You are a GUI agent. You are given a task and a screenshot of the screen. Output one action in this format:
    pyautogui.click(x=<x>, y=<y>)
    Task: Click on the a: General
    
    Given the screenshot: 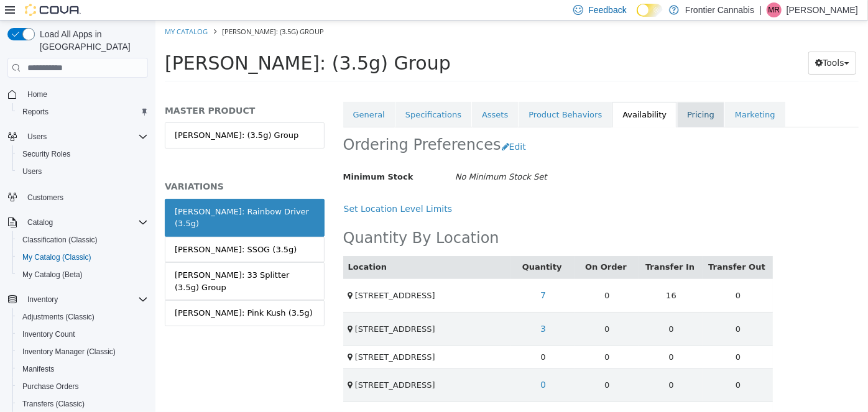 What is the action you would take?
    pyautogui.click(x=213, y=94)
    